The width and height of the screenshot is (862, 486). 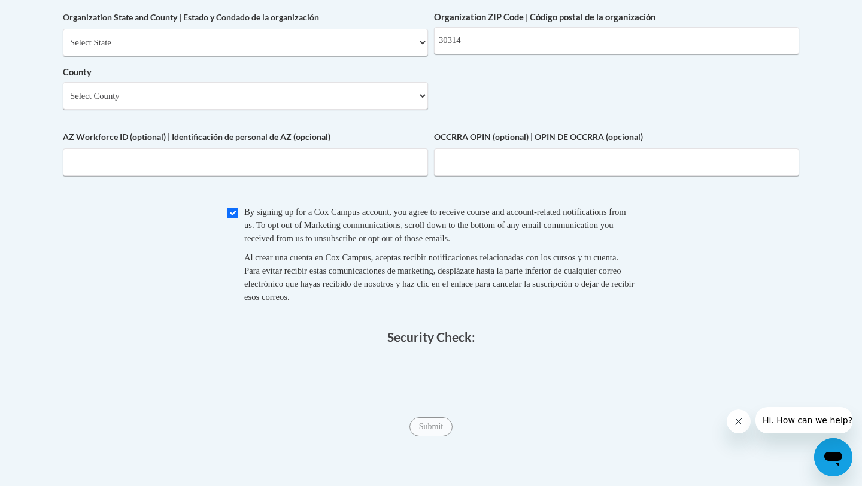 I want to click on label: County, so click(x=245, y=72).